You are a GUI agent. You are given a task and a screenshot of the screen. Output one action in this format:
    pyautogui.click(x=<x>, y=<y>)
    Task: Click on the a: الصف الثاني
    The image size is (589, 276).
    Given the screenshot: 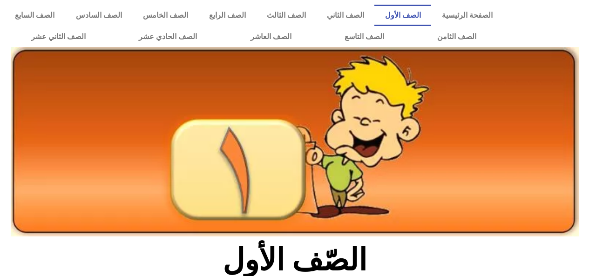 What is the action you would take?
    pyautogui.click(x=345, y=15)
    